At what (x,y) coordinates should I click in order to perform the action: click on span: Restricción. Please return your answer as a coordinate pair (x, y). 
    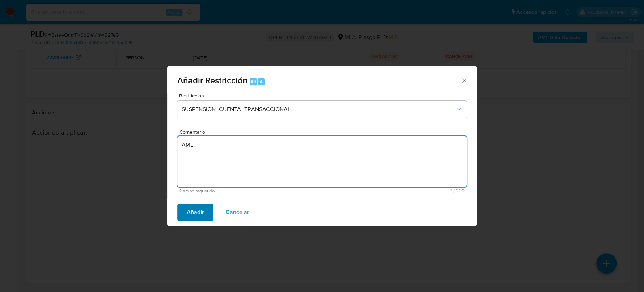
    Looking at the image, I should click on (324, 95).